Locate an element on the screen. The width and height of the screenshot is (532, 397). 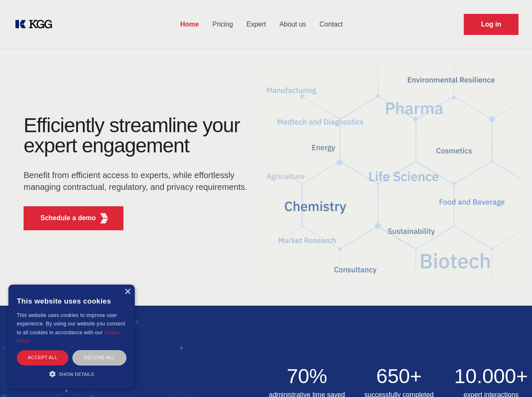
div: Accept all is located at coordinates (42, 358).